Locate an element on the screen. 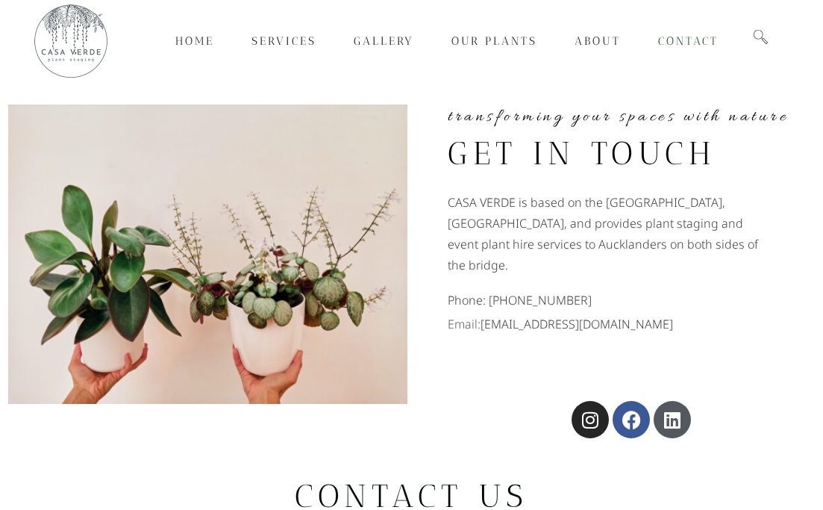 Image resolution: width=823 pixels, height=510 pixels. h5: transforming your spaces with nature is located at coordinates (631, 117).